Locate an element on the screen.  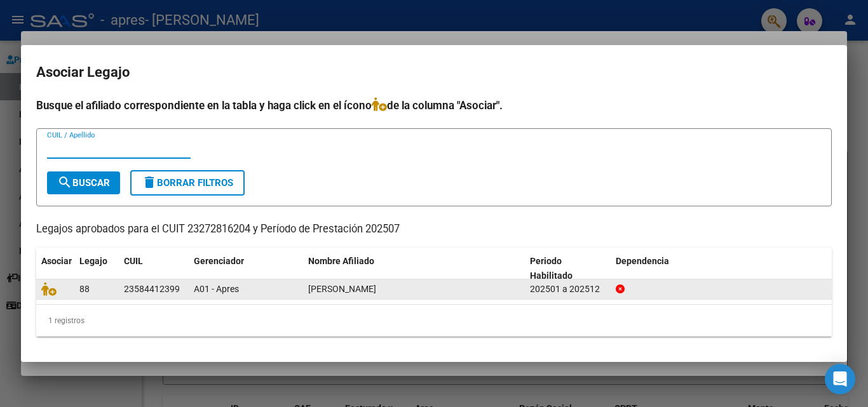
div: Open Intercom Messenger is located at coordinates (840, 379).